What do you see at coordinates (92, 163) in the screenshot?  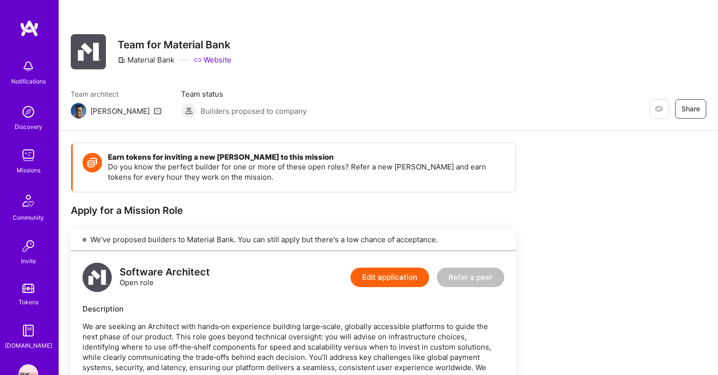 I see `img: Token icon` at bounding box center [92, 163].